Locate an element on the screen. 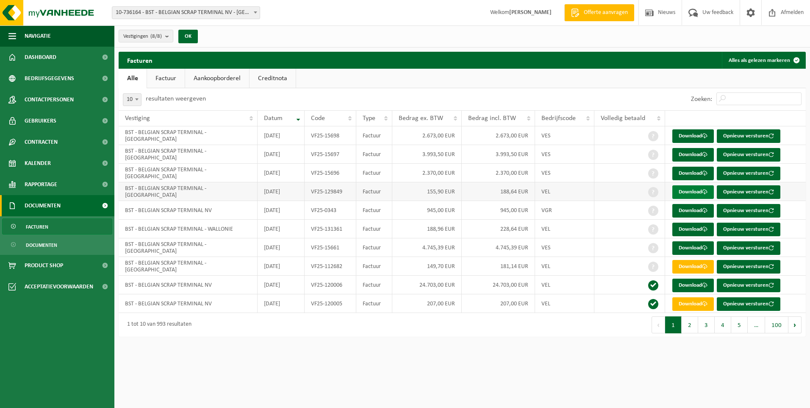 The width and height of the screenshot is (810, 408). span: Type is located at coordinates (369, 118).